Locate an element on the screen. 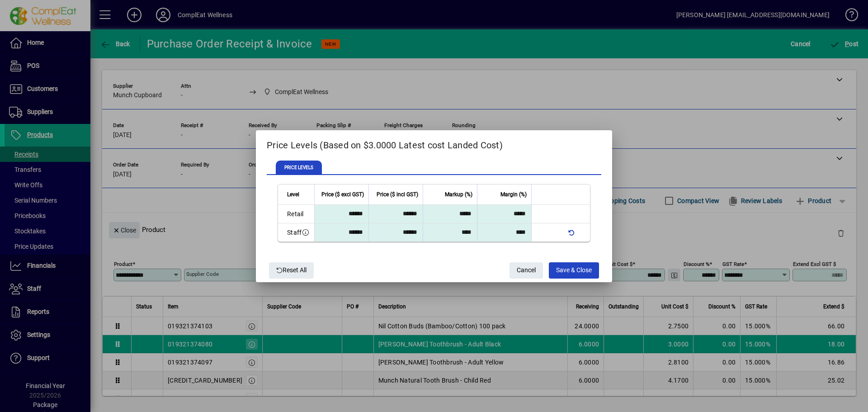 This screenshot has width=868, height=412. span: Cancel is located at coordinates (526, 270).